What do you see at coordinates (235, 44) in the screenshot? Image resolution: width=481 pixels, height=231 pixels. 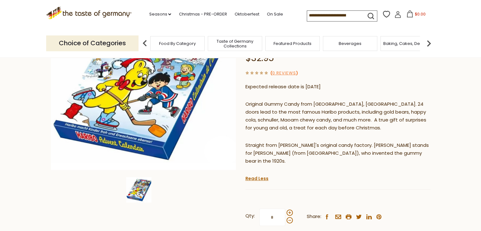 I see `span: Taste of Germany Collections` at bounding box center [235, 44].